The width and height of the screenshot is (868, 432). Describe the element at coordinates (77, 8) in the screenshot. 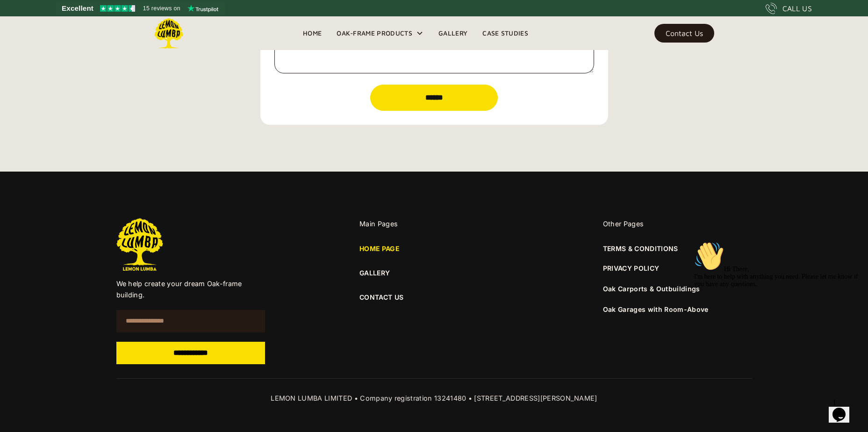

I see `span: Excellent` at that location.